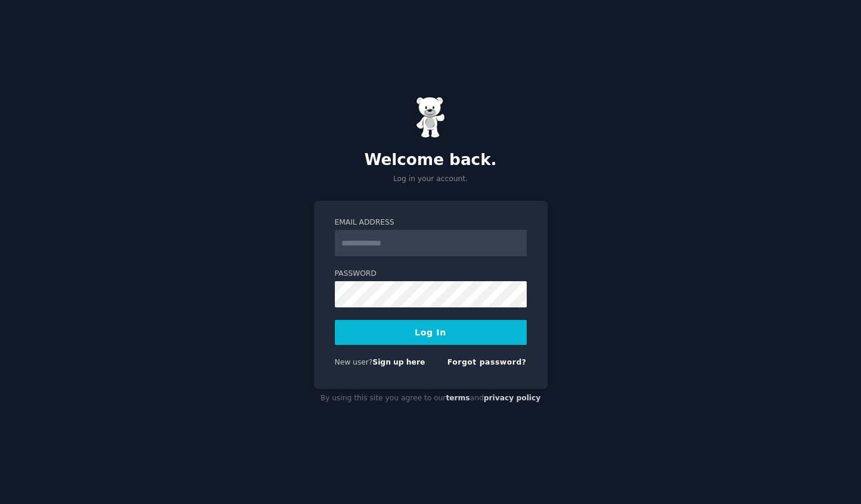 Image resolution: width=861 pixels, height=504 pixels. I want to click on h2: Welcome back., so click(431, 160).